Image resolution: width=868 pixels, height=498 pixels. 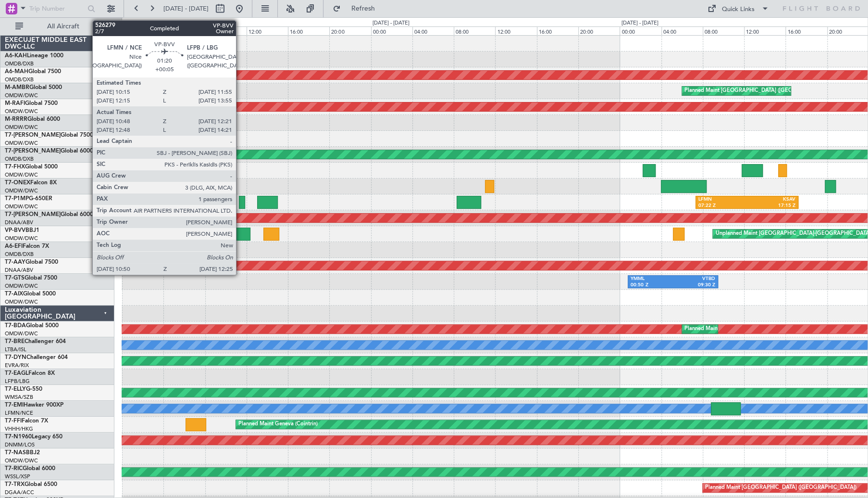 I want to click on a: T7-FHXGlobal 5000, so click(x=31, y=167).